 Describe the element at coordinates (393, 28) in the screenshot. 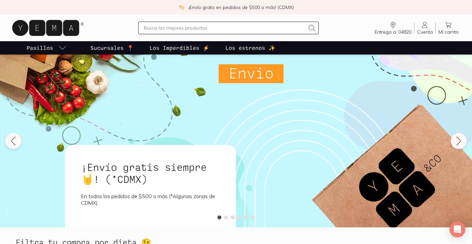

I see `a: Entrega a: 04920` at that location.